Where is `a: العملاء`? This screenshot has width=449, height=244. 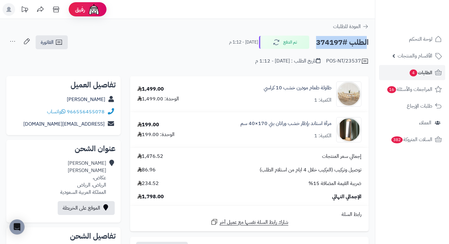
a: العملاء is located at coordinates (412, 123).